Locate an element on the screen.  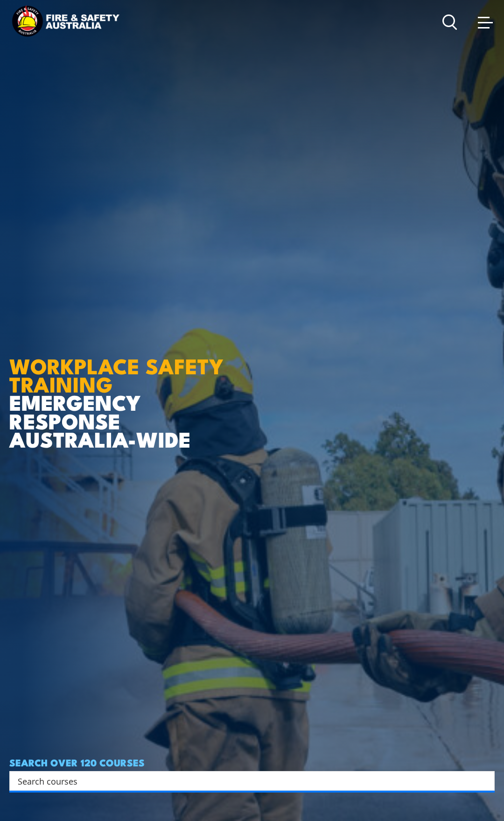
strong: WORKPLACE SAFETY TRAINING is located at coordinates (117, 374).